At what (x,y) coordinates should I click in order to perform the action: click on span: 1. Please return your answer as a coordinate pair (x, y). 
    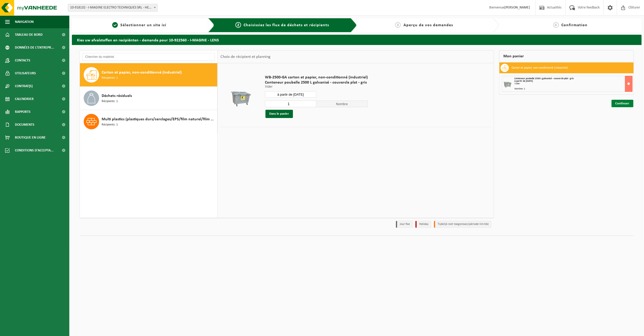
    Looking at the image, I should click on (115, 25).